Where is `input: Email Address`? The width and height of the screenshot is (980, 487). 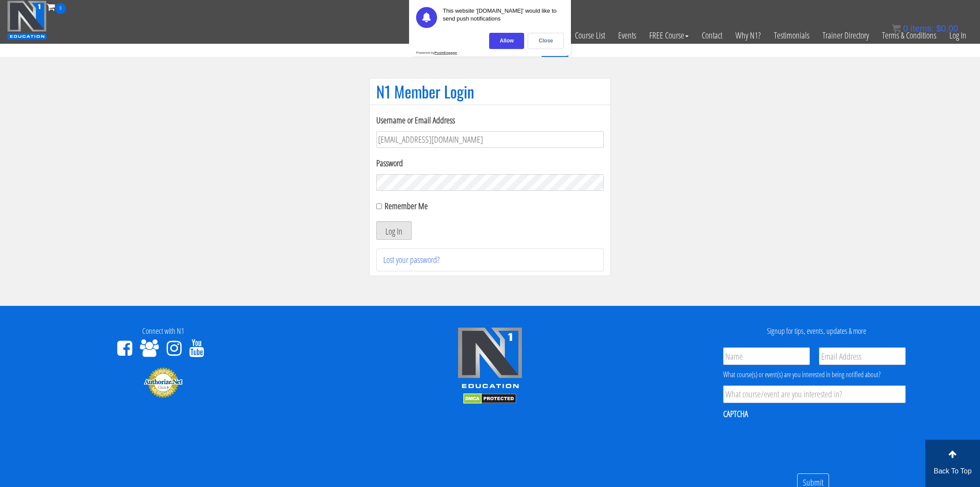 input: Email Address is located at coordinates (862, 356).